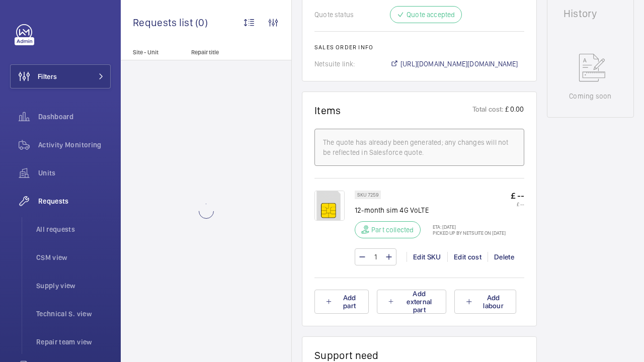  Describe the element at coordinates (419, 47) in the screenshot. I see `h2: Sales order info` at that location.